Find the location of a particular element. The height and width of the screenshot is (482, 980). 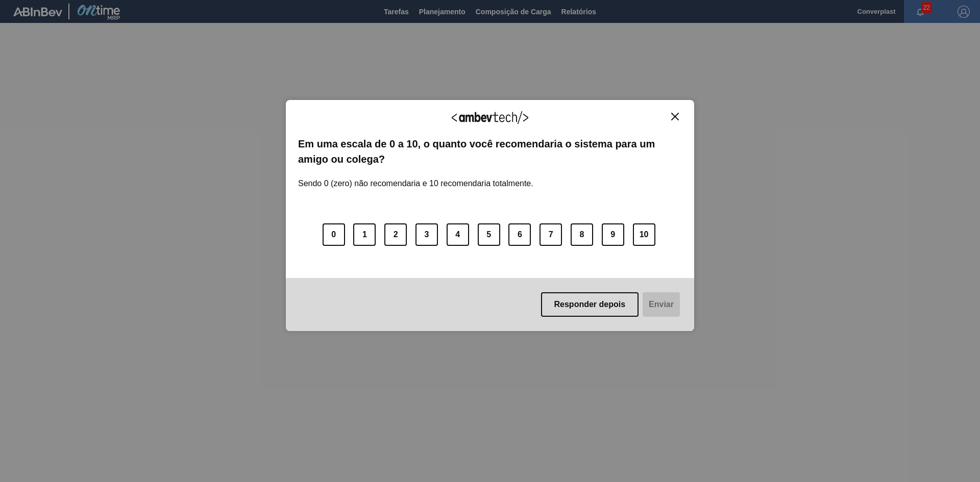

button: 1 is located at coordinates (364, 234).